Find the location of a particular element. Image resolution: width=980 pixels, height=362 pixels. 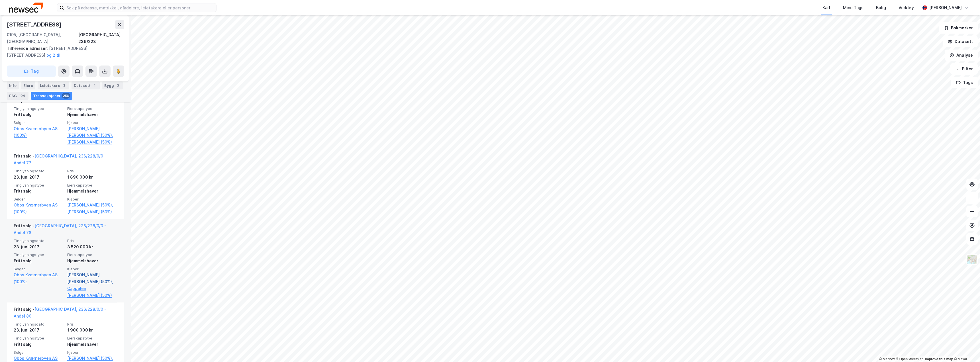

img: newsec-logo.f6e21ccffca1b3a03d2d.png is located at coordinates (26, 7).